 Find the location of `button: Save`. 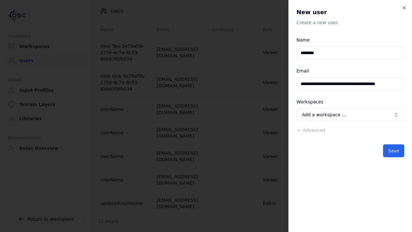

button: Save is located at coordinates (393, 150).